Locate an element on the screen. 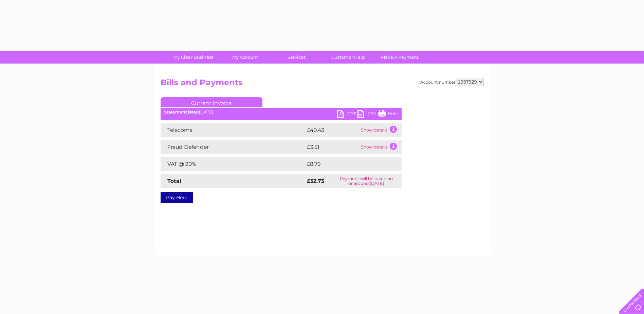  b: Statement Date: is located at coordinates (181, 112).